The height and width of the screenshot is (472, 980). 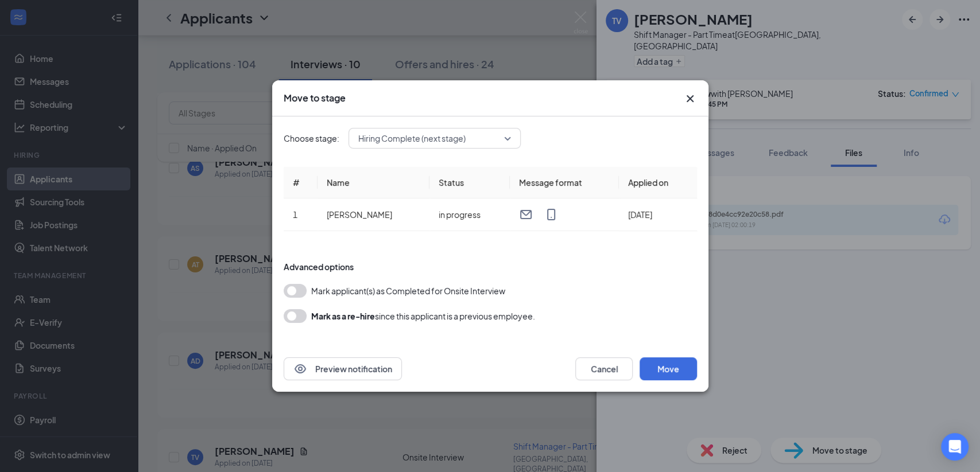 What do you see at coordinates (955, 447) in the screenshot?
I see `div: Open Intercom Messenger` at bounding box center [955, 447].